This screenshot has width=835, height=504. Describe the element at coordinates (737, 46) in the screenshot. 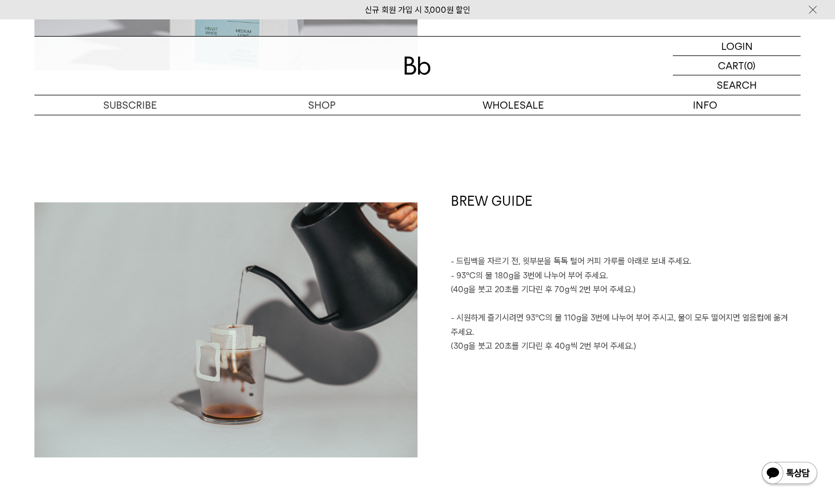

I see `a: LOGIN` at that location.